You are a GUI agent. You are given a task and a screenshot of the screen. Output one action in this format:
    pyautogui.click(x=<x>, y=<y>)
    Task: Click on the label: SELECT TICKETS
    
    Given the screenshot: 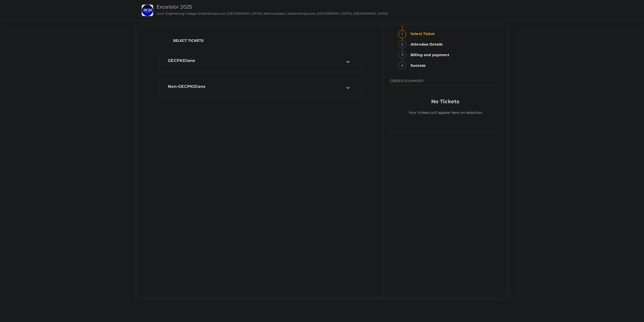 What is the action you would take?
    pyautogui.click(x=188, y=40)
    